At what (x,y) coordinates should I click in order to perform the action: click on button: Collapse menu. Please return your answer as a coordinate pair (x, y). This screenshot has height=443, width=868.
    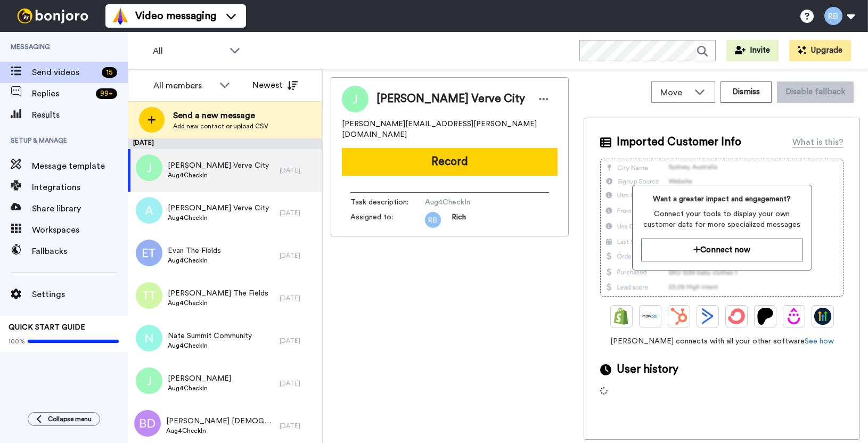
    Looking at the image, I should click on (64, 419).